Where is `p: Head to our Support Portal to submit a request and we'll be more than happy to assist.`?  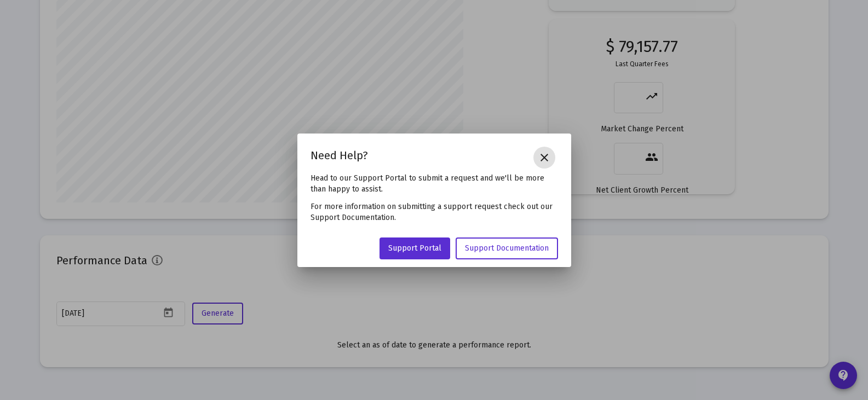
p: Head to our Support Portal to submit a request and we'll be more than happy to assist. is located at coordinates (434, 184).